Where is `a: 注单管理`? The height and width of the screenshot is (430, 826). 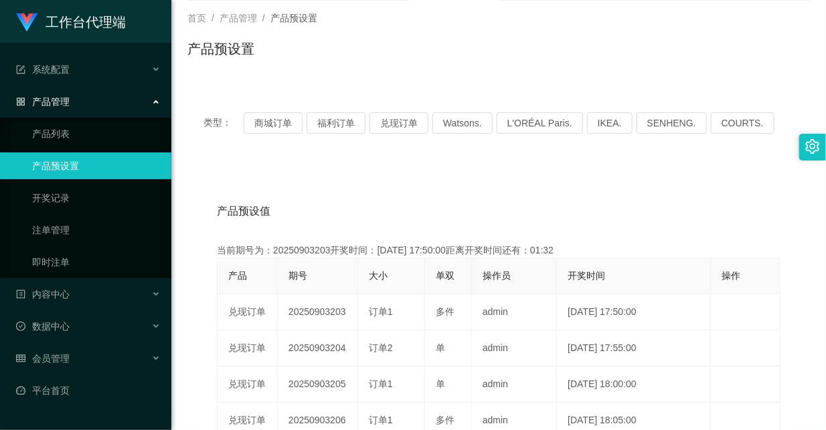
a: 注单管理 is located at coordinates (96, 230).